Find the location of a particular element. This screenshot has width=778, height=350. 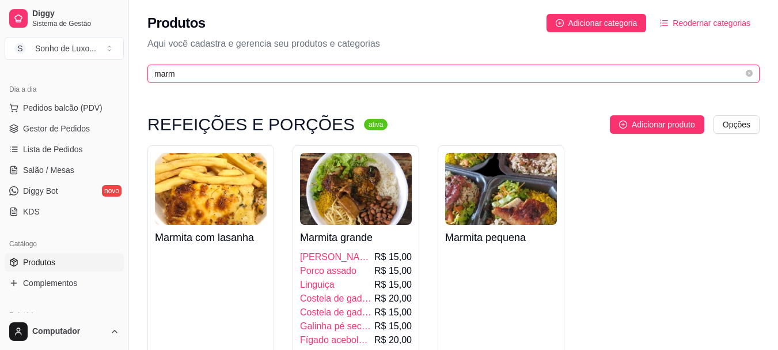

span: KDS is located at coordinates (31, 211).